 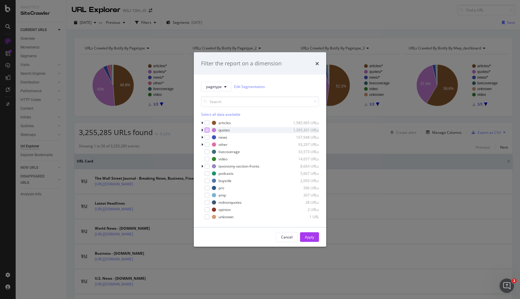 I want to click on div: opinion, so click(x=225, y=209).